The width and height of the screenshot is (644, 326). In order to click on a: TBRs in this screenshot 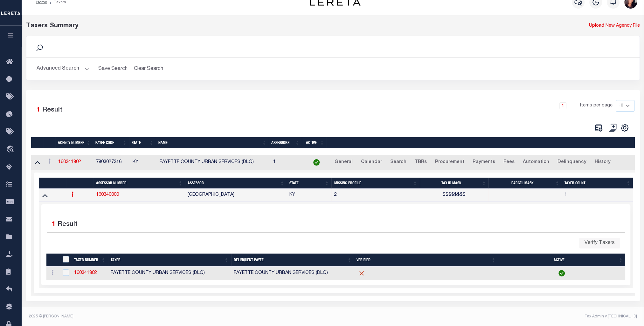, I will do `click(421, 163)`.